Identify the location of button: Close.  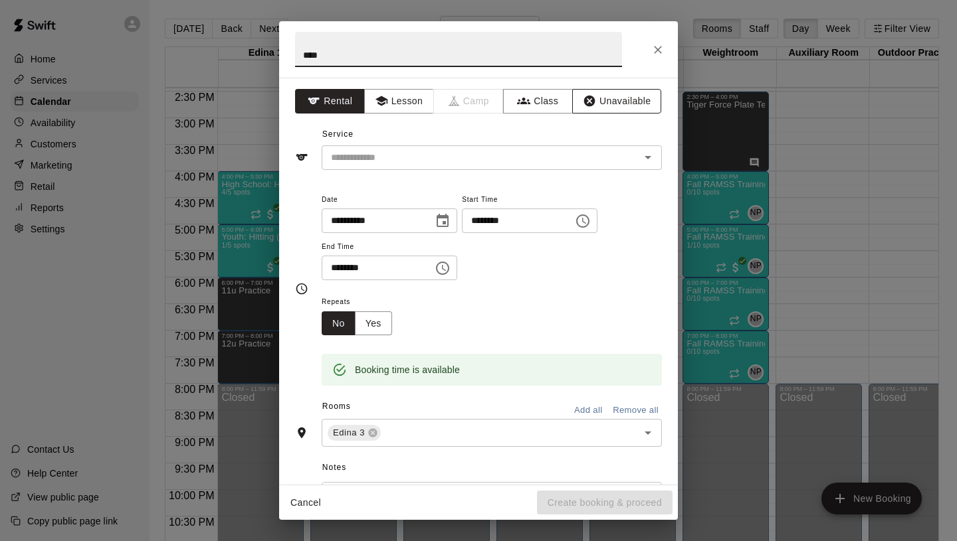
(658, 50).